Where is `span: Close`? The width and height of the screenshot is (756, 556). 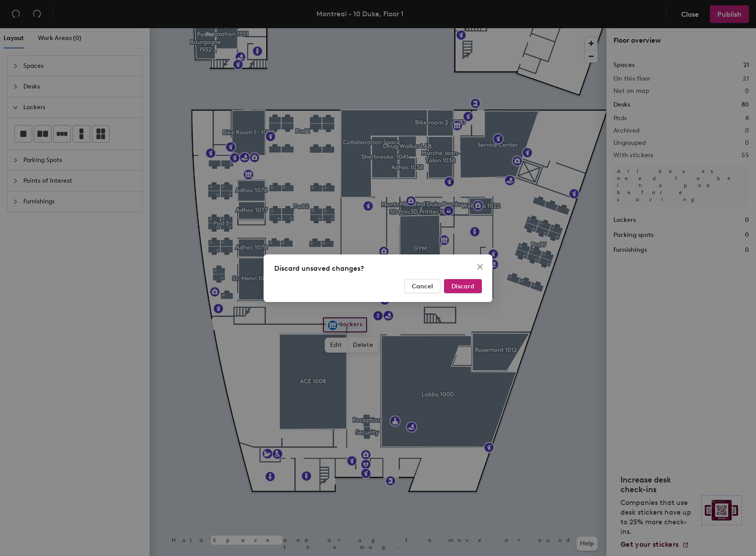
span: Close is located at coordinates (480, 267).